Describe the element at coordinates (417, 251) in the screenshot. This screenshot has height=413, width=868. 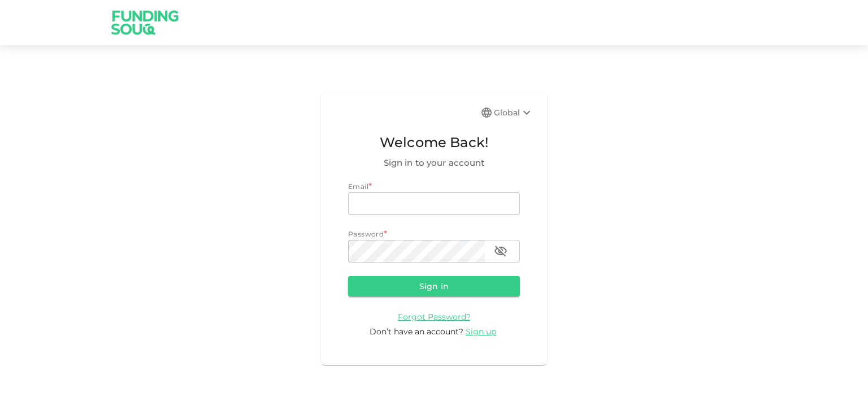
I see `input: password` at that location.